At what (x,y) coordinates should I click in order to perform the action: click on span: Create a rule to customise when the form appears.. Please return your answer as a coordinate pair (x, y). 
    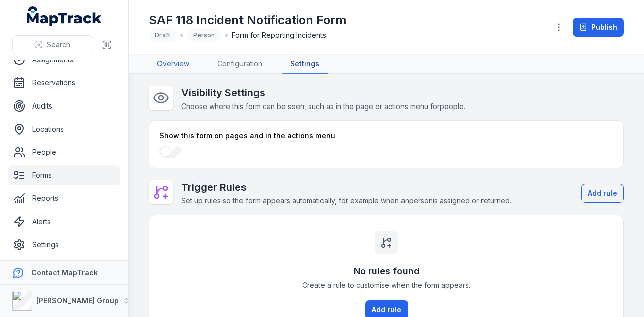
    Looking at the image, I should click on (387, 286).